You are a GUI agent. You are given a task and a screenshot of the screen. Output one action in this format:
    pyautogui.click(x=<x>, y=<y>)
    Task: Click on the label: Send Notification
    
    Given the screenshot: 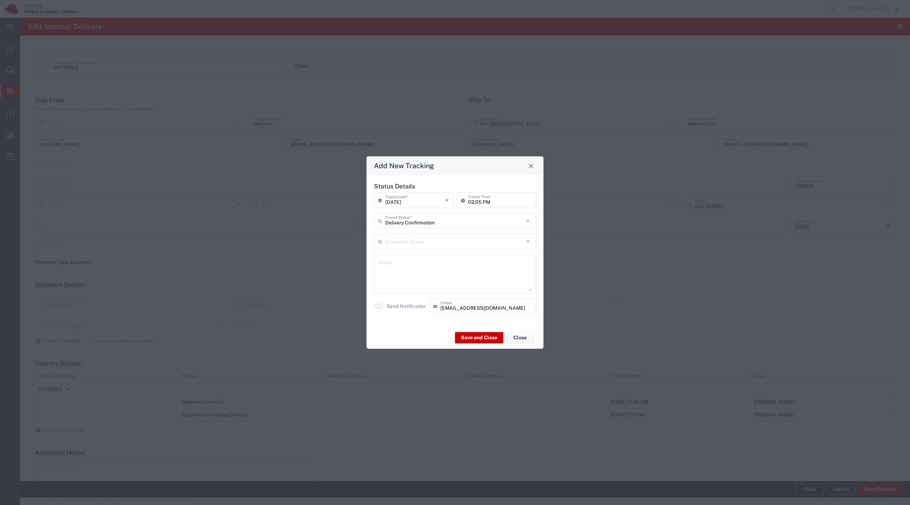 What is the action you would take?
    pyautogui.click(x=407, y=306)
    